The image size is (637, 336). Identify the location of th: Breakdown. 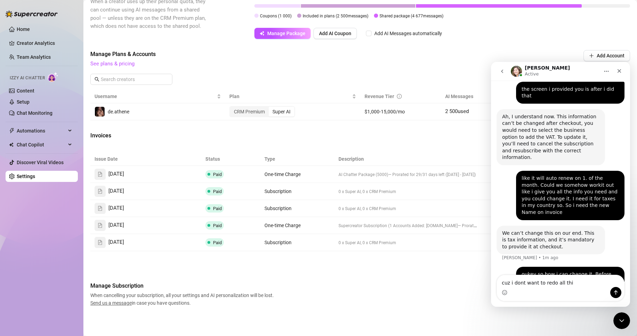
(512, 159).